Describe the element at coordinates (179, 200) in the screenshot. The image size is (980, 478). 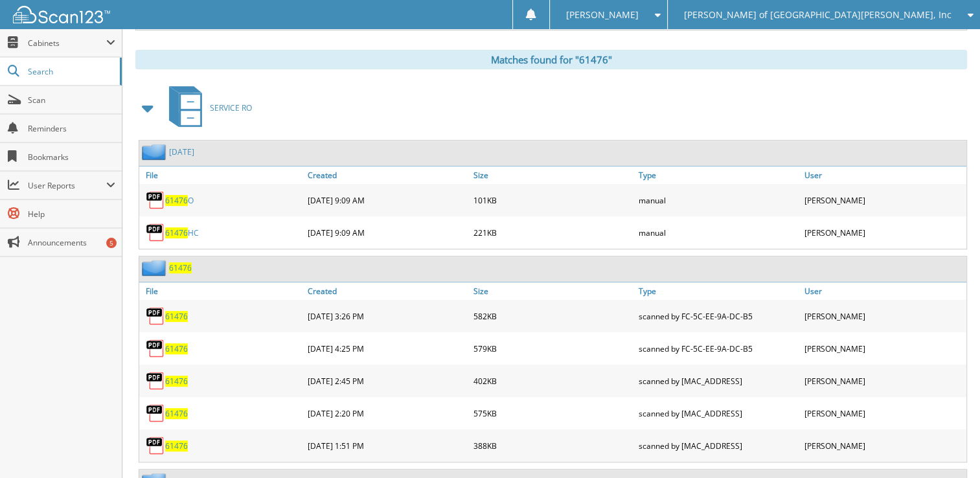
I see `a: 61476O` at that location.